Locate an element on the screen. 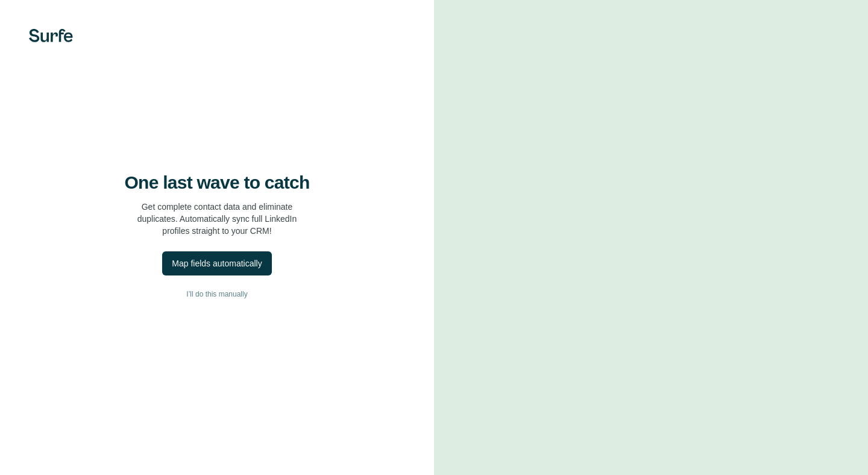  button: Map fields automatically is located at coordinates (217, 264).